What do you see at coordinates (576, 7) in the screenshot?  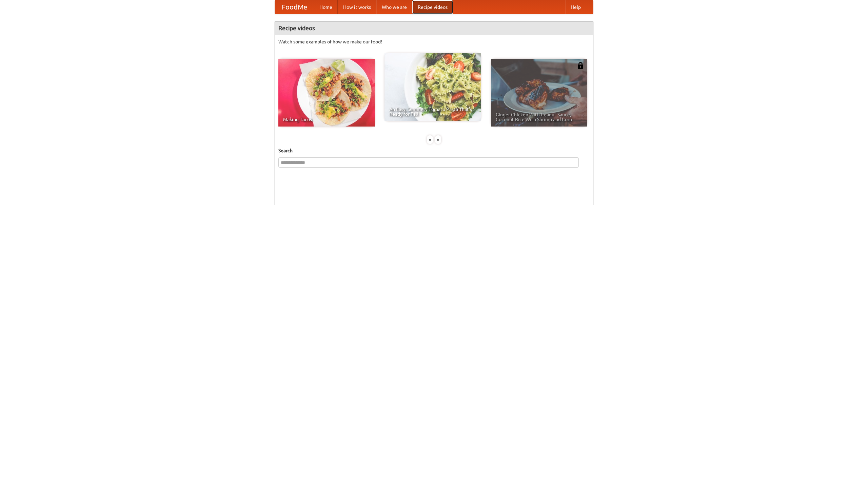 I see `a: Help` at bounding box center [576, 7].